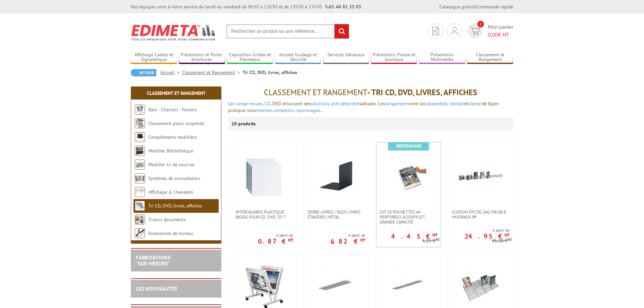 The image size is (644, 308). I want to click on span: Lot 10 Pochettes A4 perforées à soufflet, grande capacité, so click(409, 216).